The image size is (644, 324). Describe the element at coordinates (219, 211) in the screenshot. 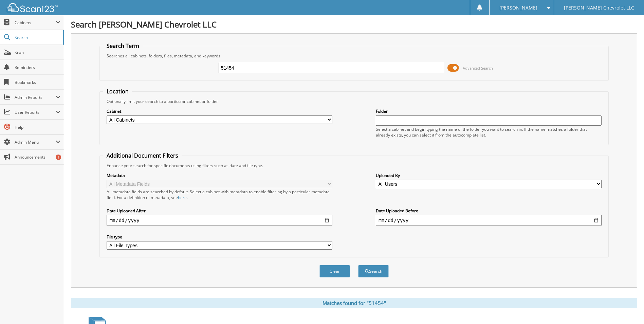

I see `label: Date Uploaded After` at that location.